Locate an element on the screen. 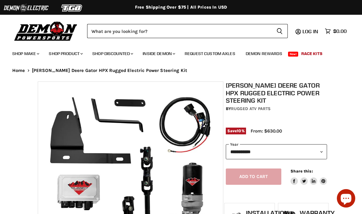 This screenshot has width=362, height=214. span: Share this: is located at coordinates (302, 171).